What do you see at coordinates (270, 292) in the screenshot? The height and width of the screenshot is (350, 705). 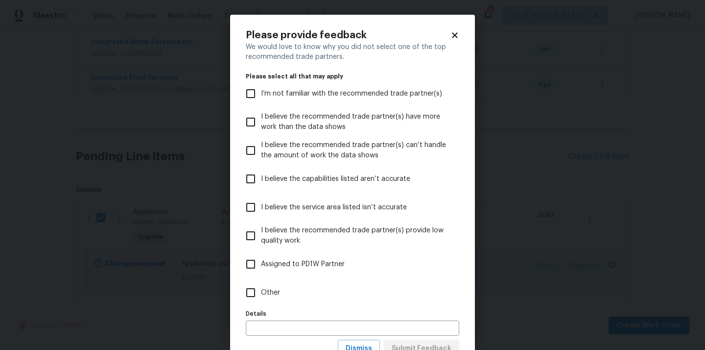 I see `span: Other` at bounding box center [270, 292].